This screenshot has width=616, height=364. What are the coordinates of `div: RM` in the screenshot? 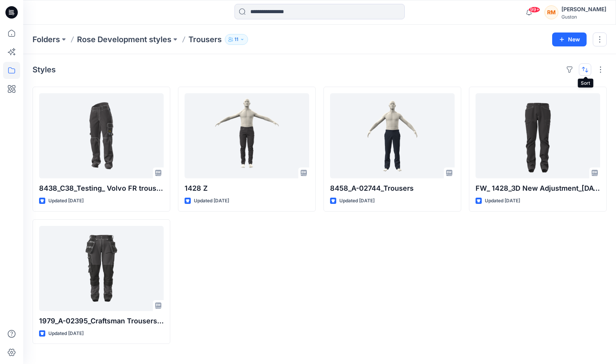 It's located at (552, 13).